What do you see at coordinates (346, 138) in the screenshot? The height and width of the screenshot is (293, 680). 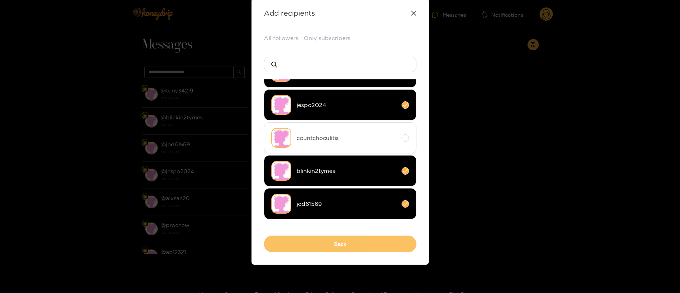 I see `span: countchoculitis` at bounding box center [346, 138].